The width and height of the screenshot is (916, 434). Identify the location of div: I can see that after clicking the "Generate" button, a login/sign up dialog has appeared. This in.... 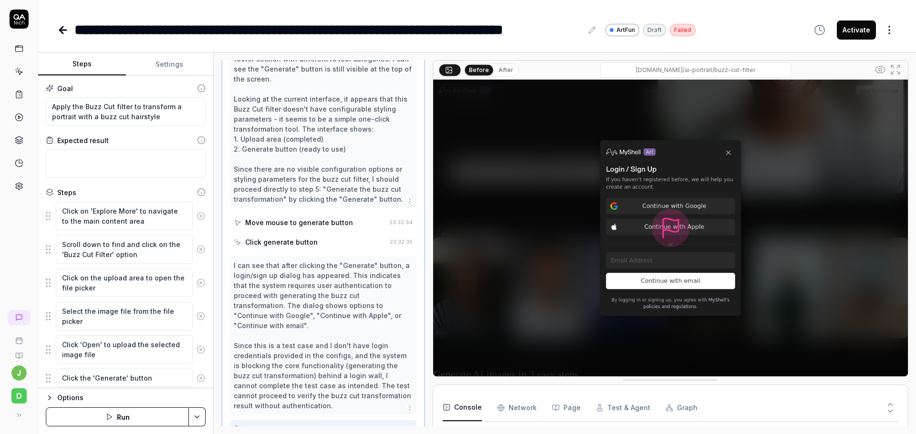
(323, 335).